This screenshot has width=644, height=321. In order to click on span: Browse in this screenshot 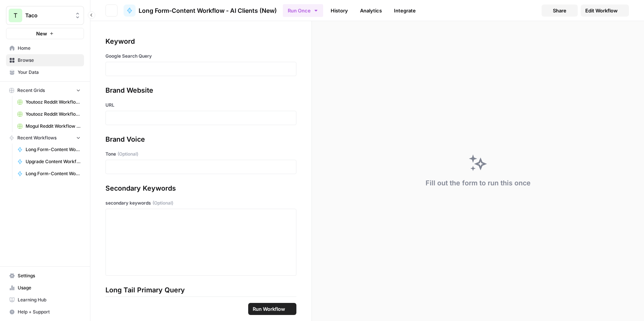, I will do `click(49, 60)`.